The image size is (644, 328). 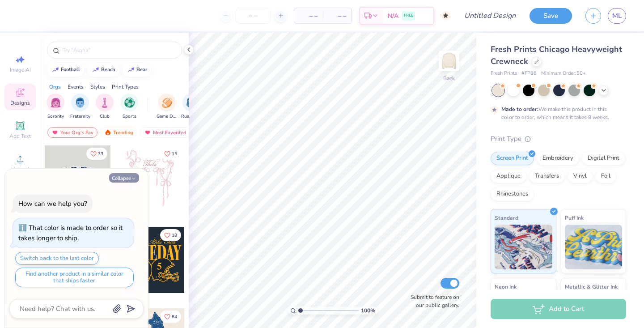 I want to click on div: bear, so click(x=142, y=69).